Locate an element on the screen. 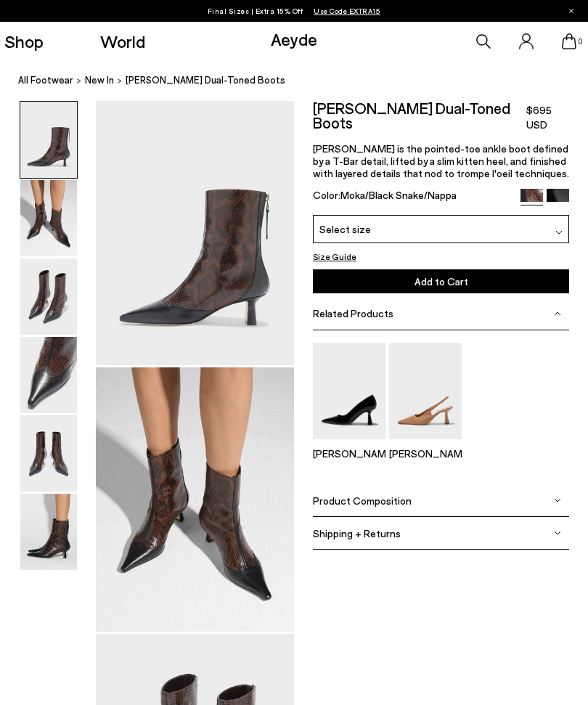 This screenshot has width=588, height=705. a: Shop is located at coordinates (24, 41).